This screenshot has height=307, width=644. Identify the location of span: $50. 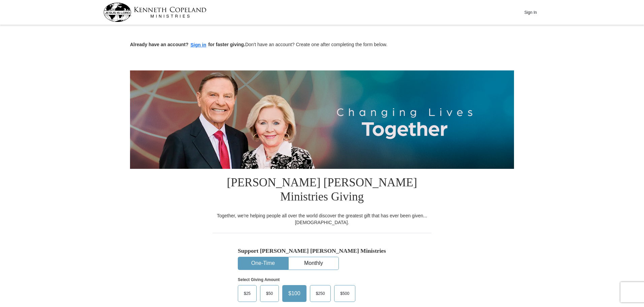
(270, 294).